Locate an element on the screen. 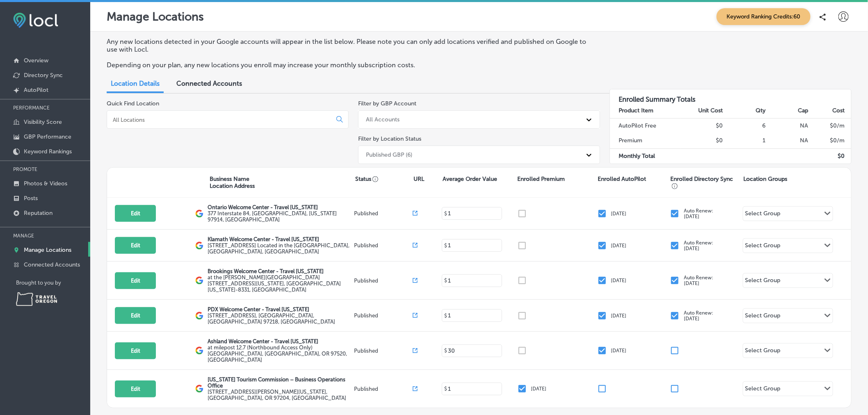 This screenshot has height=415, width=868. label: Filter by GBP Account is located at coordinates (387, 103).